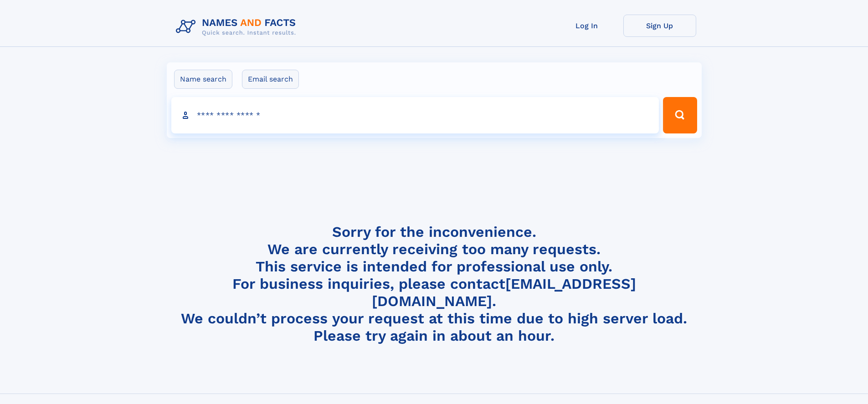 The height and width of the screenshot is (404, 868). I want to click on h4: Sorry for the inconvenience. We are currently receiving too many requests. This service is intend..., so click(434, 284).